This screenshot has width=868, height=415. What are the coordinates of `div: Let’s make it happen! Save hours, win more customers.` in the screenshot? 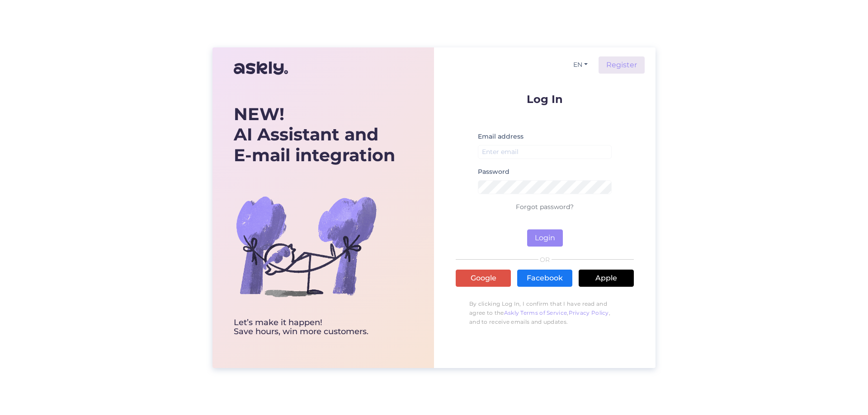 It's located at (314, 328).